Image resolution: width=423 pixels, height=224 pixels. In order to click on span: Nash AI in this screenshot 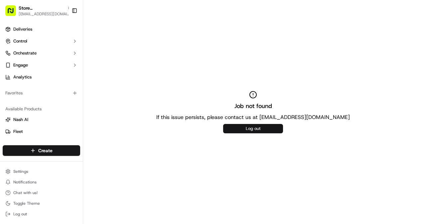, I will do `click(21, 120)`.